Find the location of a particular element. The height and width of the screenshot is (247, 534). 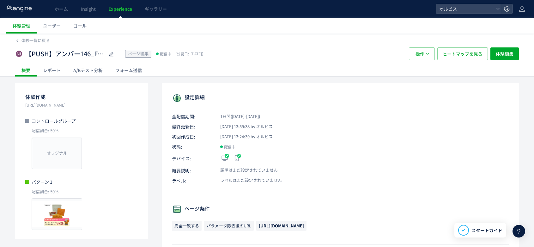

p: 体験作成 is located at coordinates (82, 97).